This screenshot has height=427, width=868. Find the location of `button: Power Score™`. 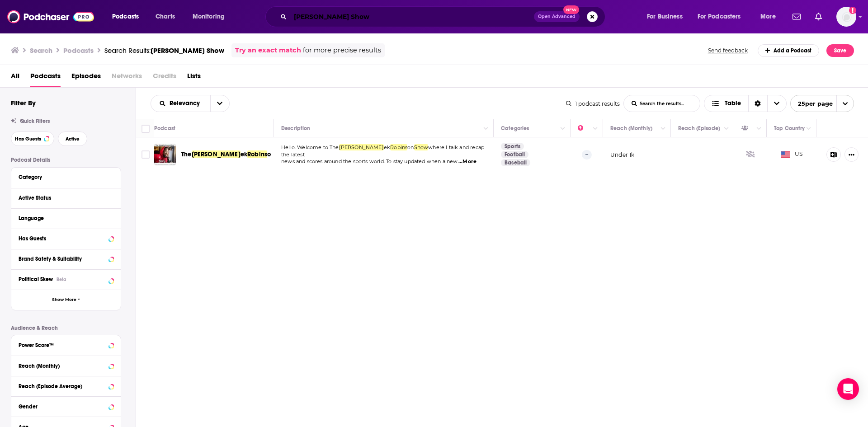

button: Power Score™ is located at coordinates (66, 344).